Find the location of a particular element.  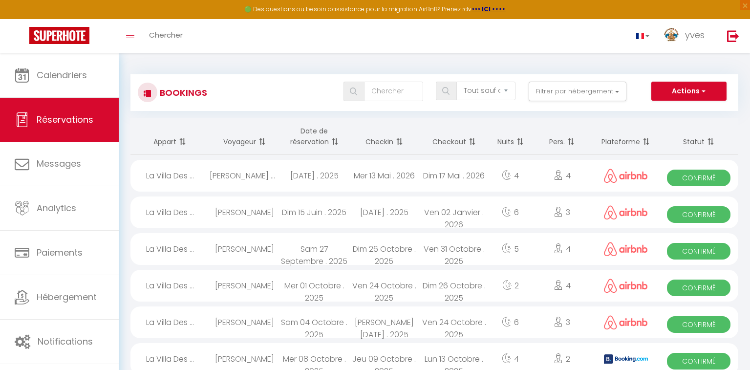

th: Sort by checkout is located at coordinates (454, 136).